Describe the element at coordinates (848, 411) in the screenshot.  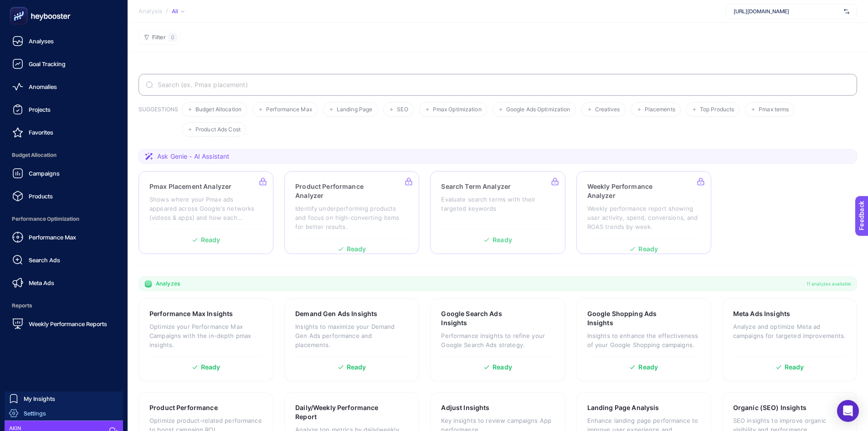
I see `div: Open Intercom Messenger` at that location.